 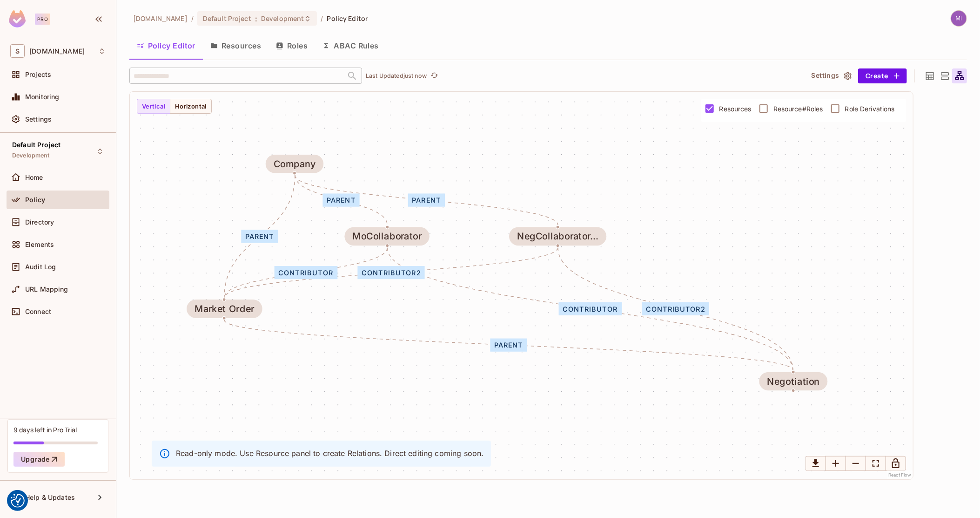 What do you see at coordinates (50, 498) in the screenshot?
I see `span: Help & Updates` at bounding box center [50, 498].